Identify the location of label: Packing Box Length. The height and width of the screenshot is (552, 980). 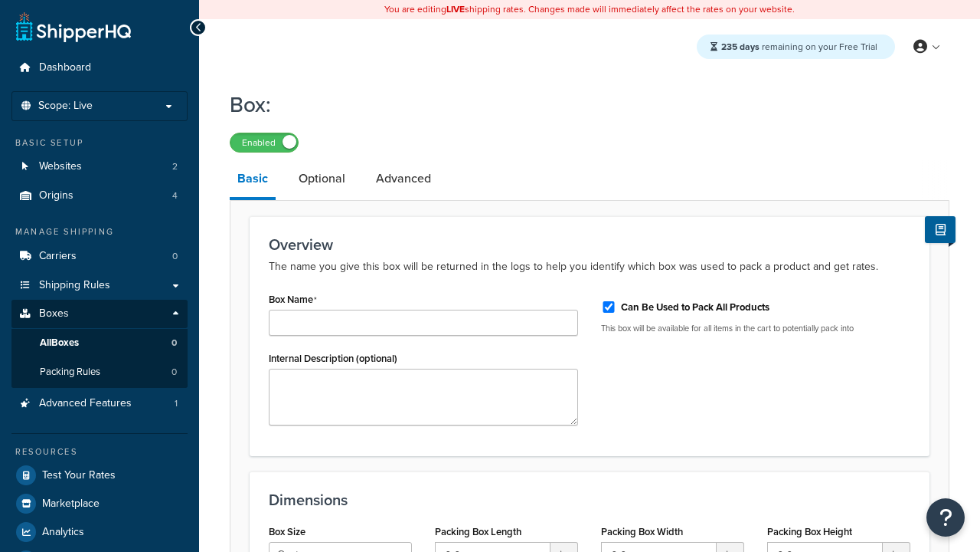
(478, 531).